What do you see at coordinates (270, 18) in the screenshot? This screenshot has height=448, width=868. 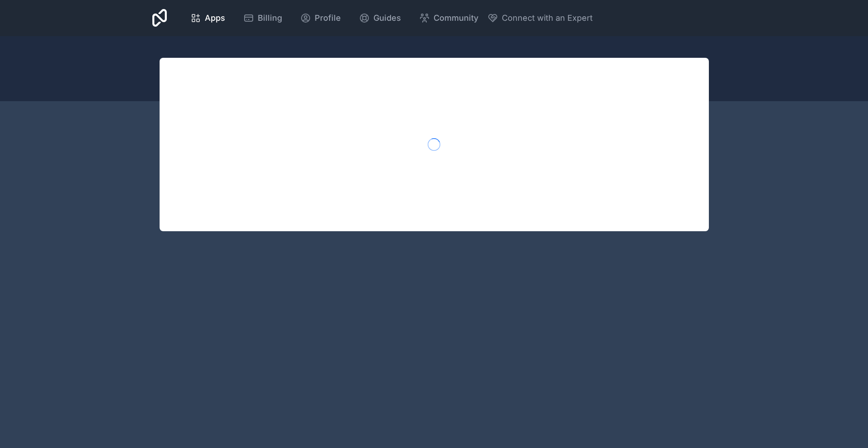 I see `span: Billing` at bounding box center [270, 18].